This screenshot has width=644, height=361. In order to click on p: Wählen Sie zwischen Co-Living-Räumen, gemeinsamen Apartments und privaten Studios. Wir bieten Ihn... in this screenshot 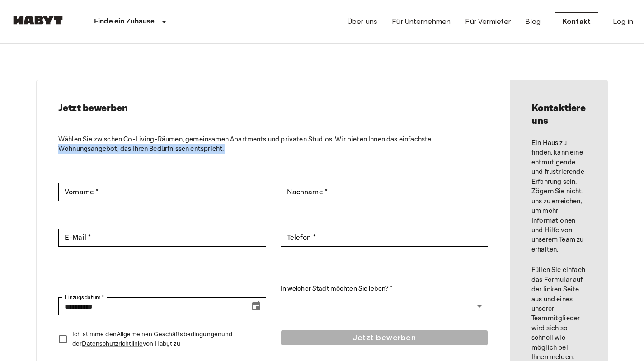, I will do `click(273, 144)`.